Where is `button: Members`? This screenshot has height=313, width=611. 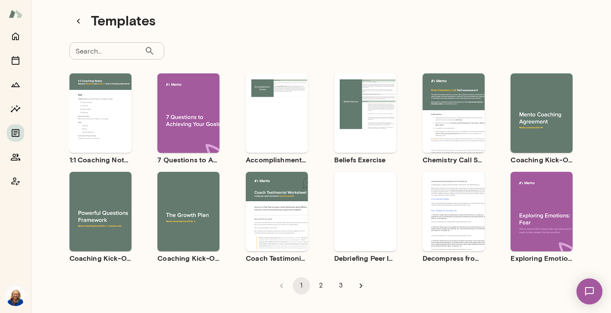 button: Members is located at coordinates (16, 157).